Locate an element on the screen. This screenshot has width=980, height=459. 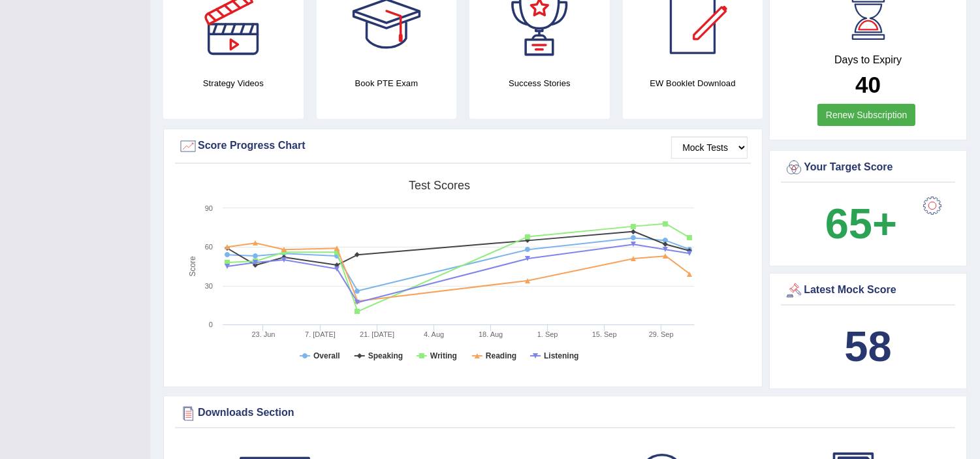
tspan: 29. Sep is located at coordinates (661, 334).